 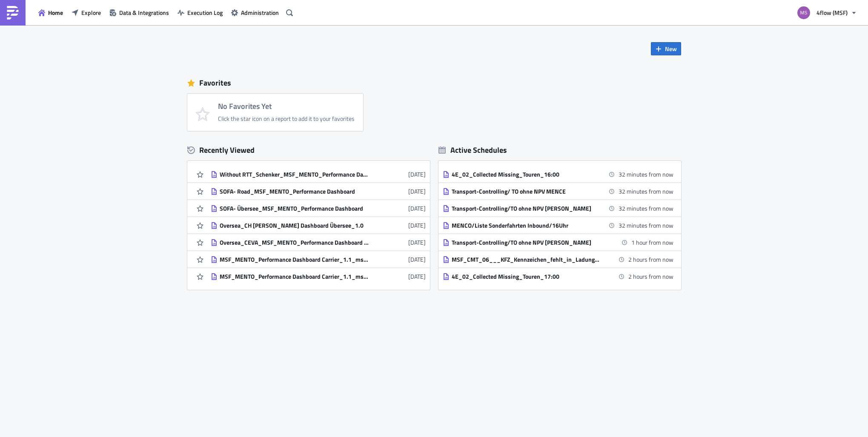 I want to click on img: Avatar, so click(x=804, y=13).